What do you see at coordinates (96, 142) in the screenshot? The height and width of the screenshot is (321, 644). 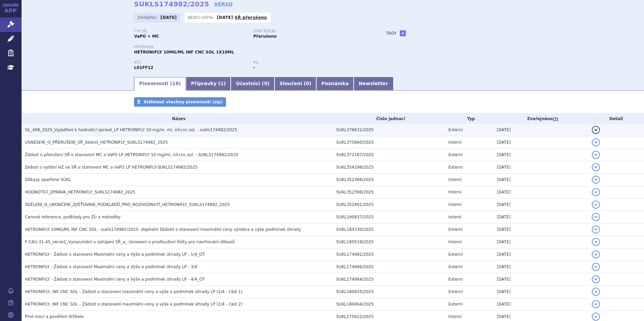 I see `span: USNESENÍ_O_PŘERUŠENÍ_SŘ_žádost_HETRONIFLY_SUKLS174982_2025` at bounding box center [96, 142].